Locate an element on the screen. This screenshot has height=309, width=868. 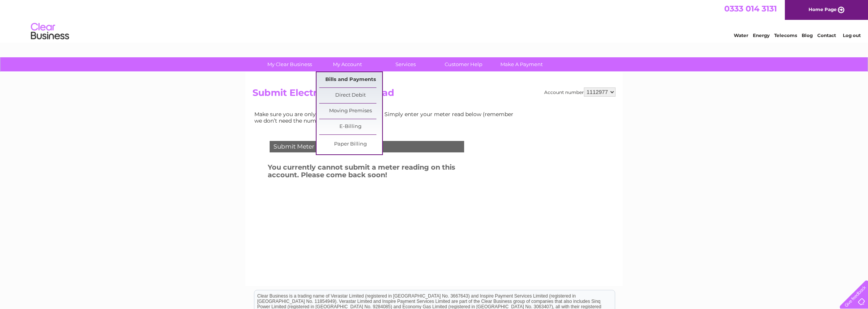
h2: Submit Electricity Meter Read is located at coordinates (434, 95).